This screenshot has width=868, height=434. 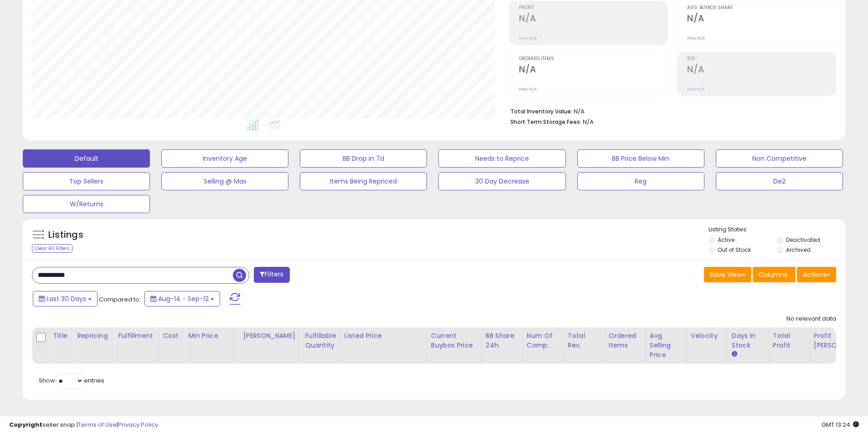 I want to click on span: N/A, so click(x=588, y=122).